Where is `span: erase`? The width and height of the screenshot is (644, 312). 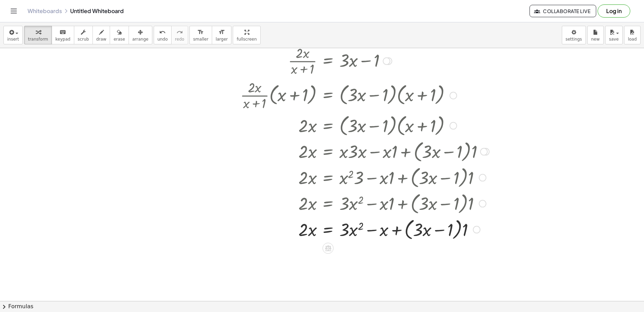
span: erase is located at coordinates (119, 40).